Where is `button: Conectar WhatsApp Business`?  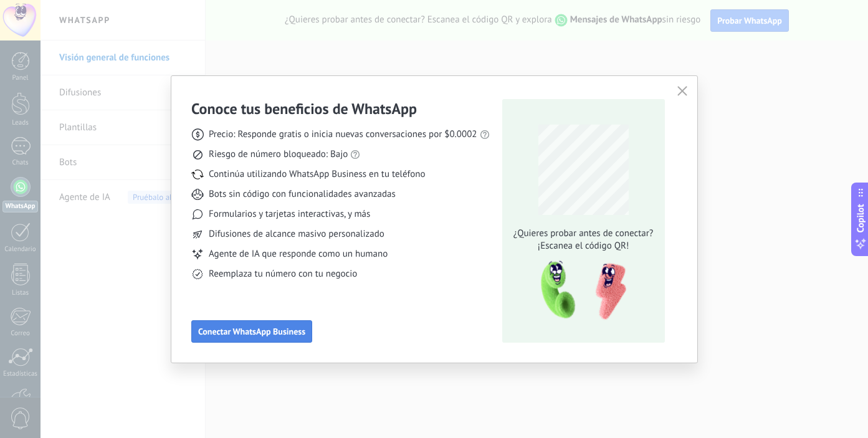
button: Conectar WhatsApp Business is located at coordinates (252, 331).